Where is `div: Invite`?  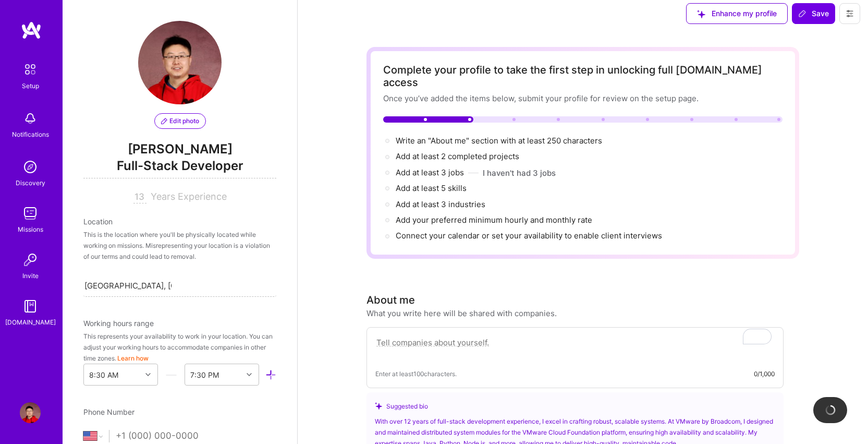 div: Invite is located at coordinates (30, 276).